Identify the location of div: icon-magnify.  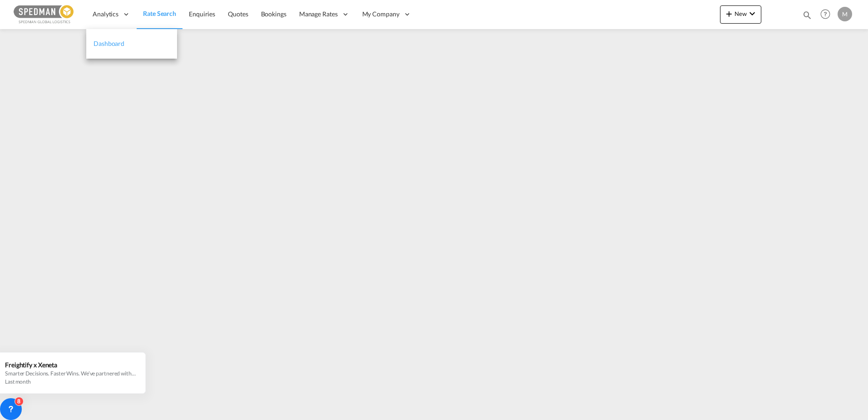
(807, 17).